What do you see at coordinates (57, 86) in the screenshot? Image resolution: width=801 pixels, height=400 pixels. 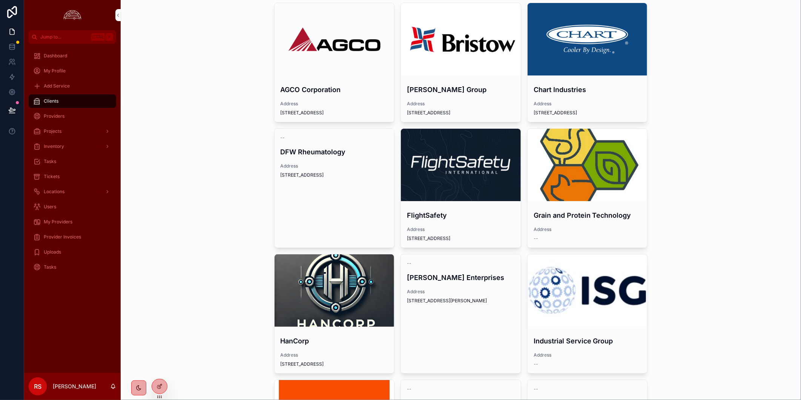 I see `span: Add Service` at bounding box center [57, 86].